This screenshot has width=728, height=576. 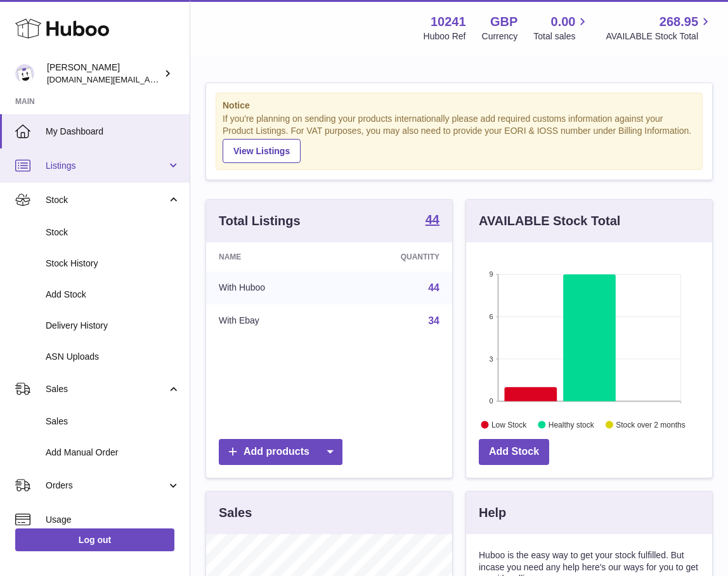 I want to click on th: Quantity, so click(x=393, y=257).